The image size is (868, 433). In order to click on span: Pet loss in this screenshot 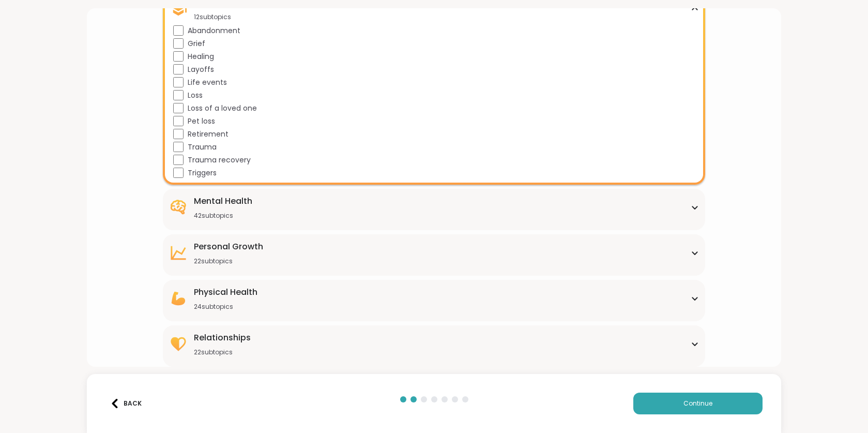, I will do `click(201, 121)`.